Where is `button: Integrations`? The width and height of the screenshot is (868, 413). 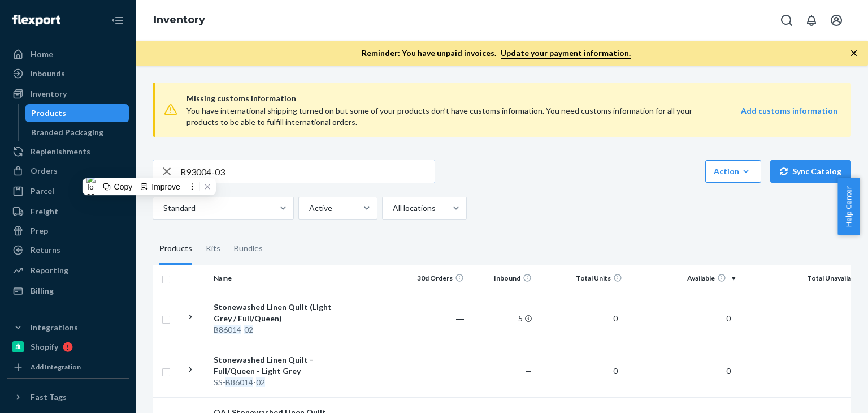 button: Integrations is located at coordinates (68, 327).